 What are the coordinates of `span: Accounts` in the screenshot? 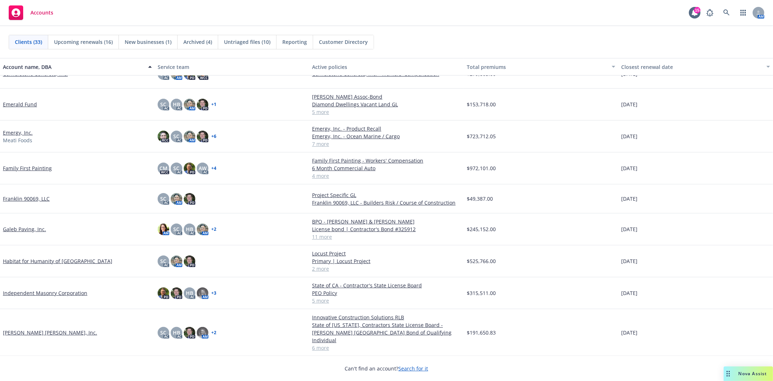 It's located at (42, 13).